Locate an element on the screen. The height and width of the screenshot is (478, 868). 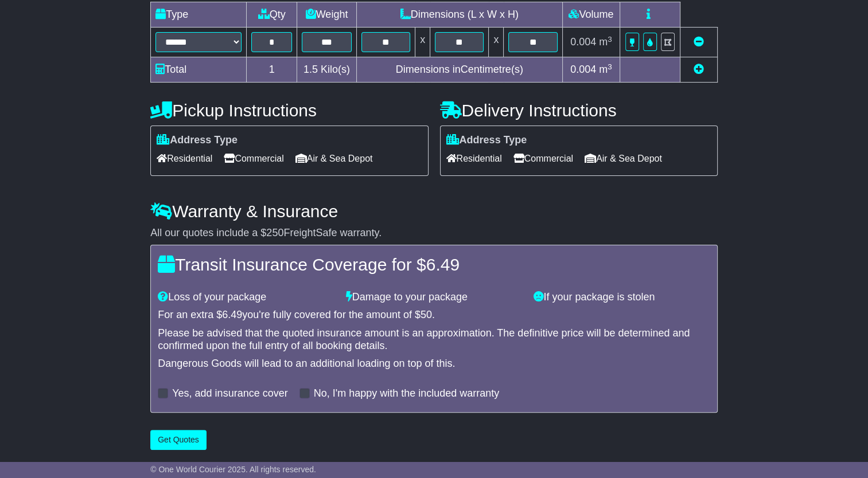
h4: Pickup Instructions is located at coordinates (290, 110).